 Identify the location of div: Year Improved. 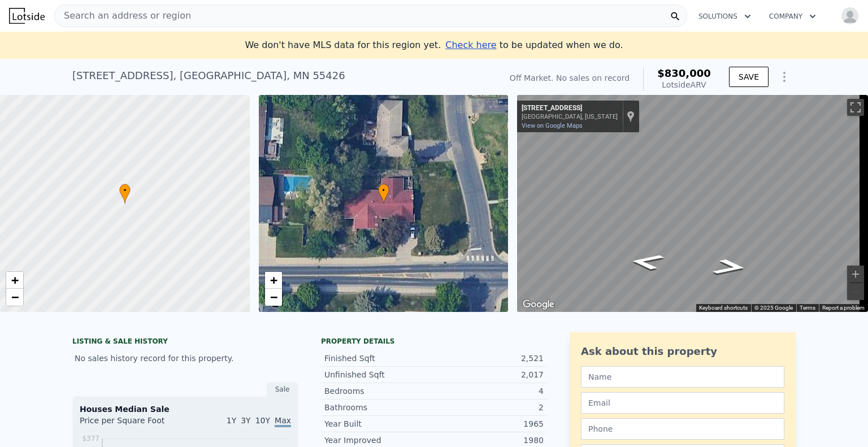
(379, 440).